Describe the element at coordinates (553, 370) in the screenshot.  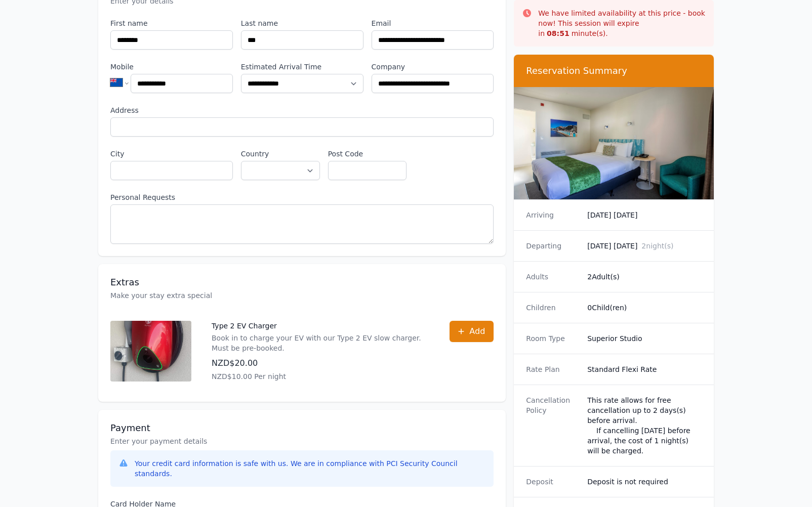
I see `dt: Rate Plan` at that location.